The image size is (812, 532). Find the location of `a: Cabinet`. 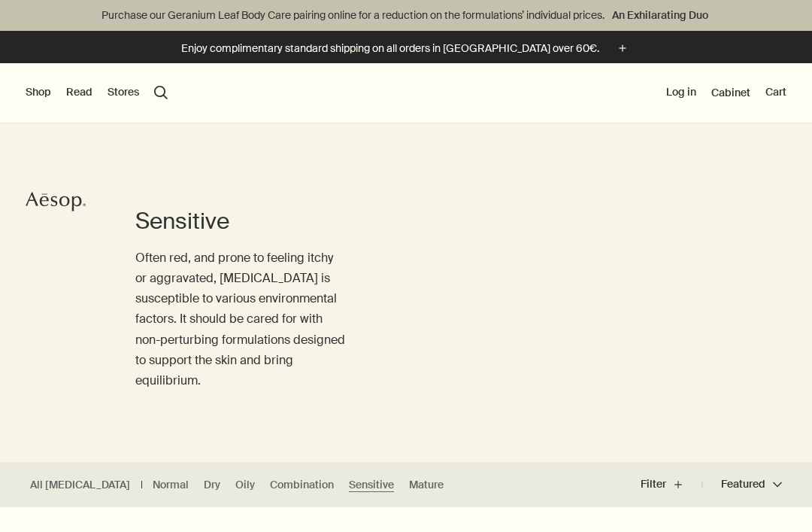

a: Cabinet is located at coordinates (731, 92).